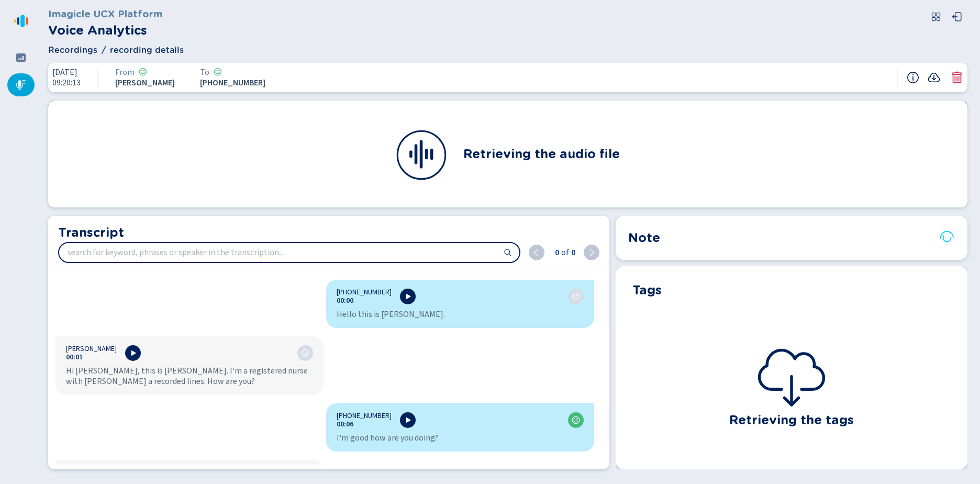 This screenshot has height=484, width=980. What do you see at coordinates (647, 289) in the screenshot?
I see `h2: Tags` at bounding box center [647, 289].